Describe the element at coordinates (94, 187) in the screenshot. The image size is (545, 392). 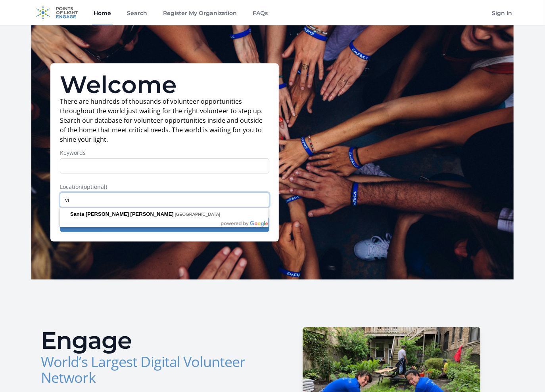
I see `span: (optional)` at that location.